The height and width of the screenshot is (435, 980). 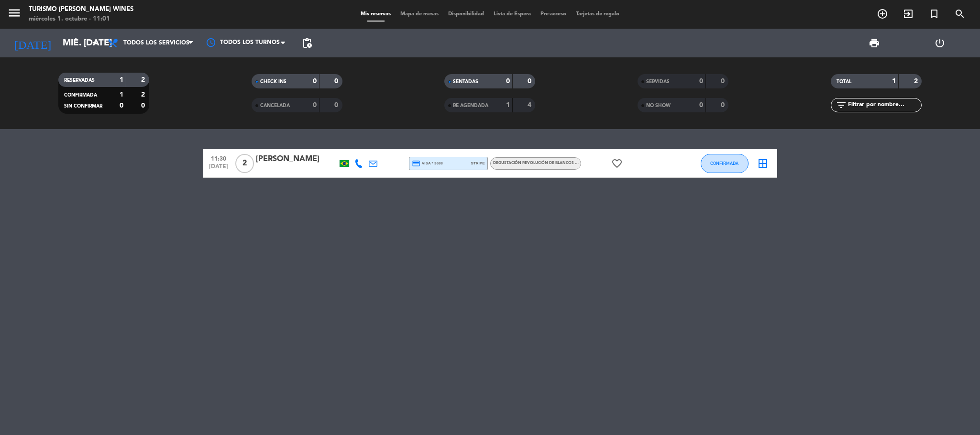 I want to click on span: stripe, so click(x=478, y=163).